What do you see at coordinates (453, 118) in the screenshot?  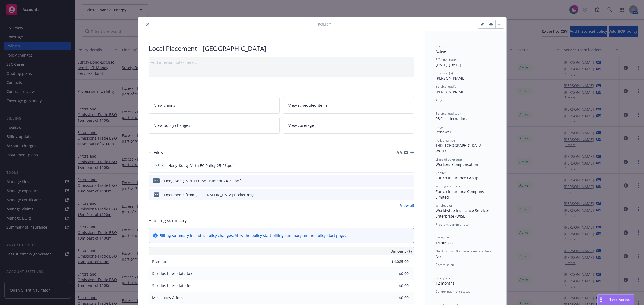 I see `span: P&C - International` at bounding box center [453, 118].